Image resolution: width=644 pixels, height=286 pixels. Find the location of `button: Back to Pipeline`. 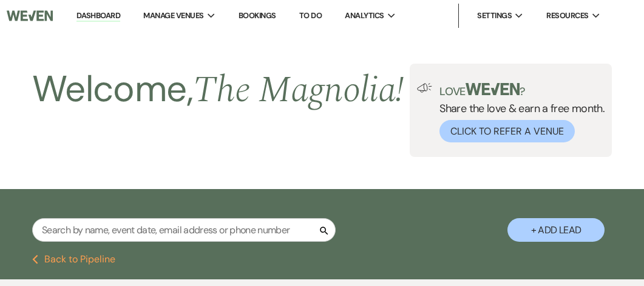

button: Back to Pipeline is located at coordinates (73, 260).